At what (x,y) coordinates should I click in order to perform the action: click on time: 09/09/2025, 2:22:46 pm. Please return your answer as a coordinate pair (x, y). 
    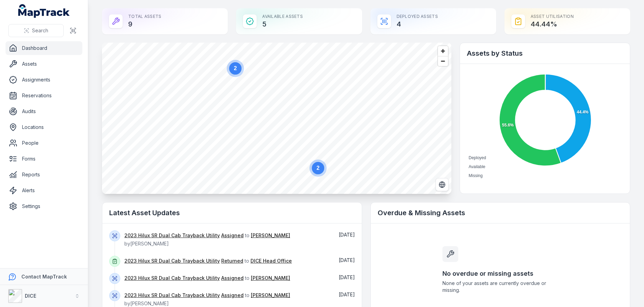
    Looking at the image, I should click on (346, 260).